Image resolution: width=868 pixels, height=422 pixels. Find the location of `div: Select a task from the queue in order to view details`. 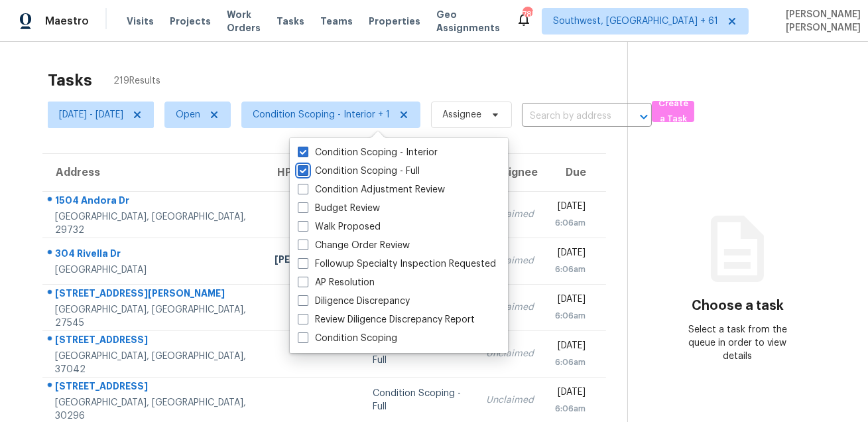

div: Select a task from the queue in order to view details is located at coordinates (738, 343).